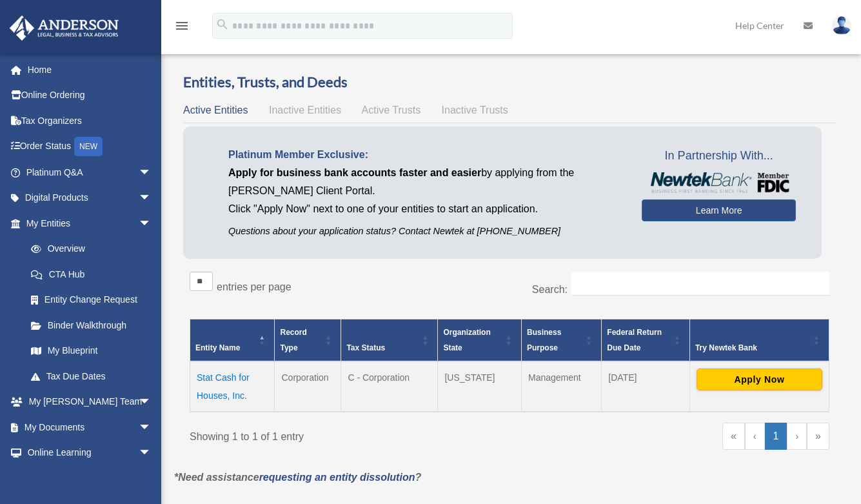  Describe the element at coordinates (91, 351) in the screenshot. I see `a: My Blueprint` at that location.